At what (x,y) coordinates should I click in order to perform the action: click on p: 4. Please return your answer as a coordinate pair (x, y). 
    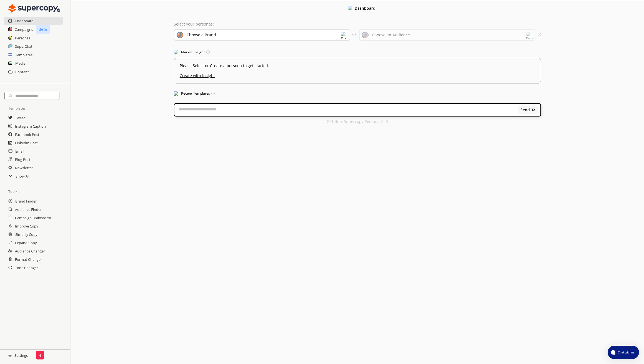
    Looking at the image, I should click on (40, 356).